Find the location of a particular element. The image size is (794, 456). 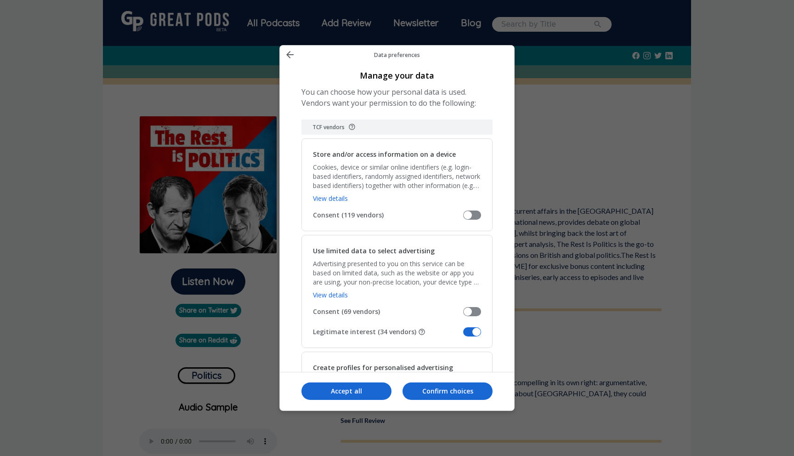

button: Back is located at coordinates (290, 55).